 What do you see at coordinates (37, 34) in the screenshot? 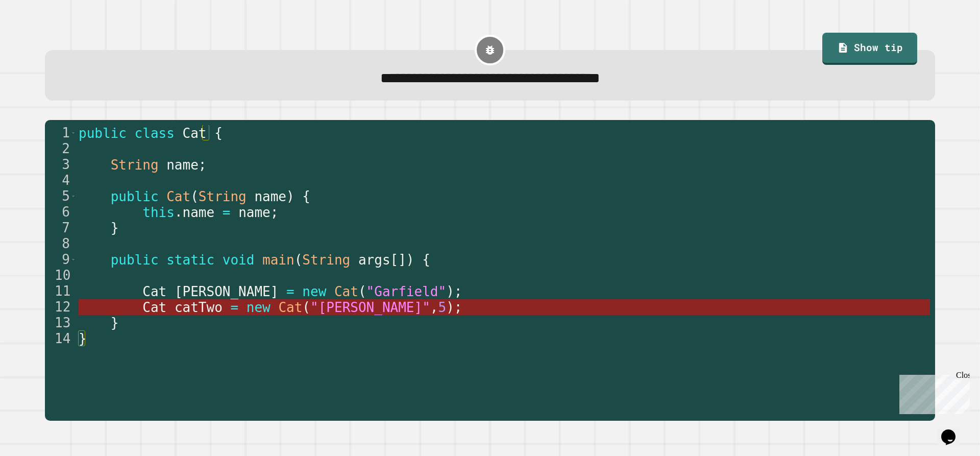
I see `div: Chat with us now!Close` at bounding box center [37, 34].